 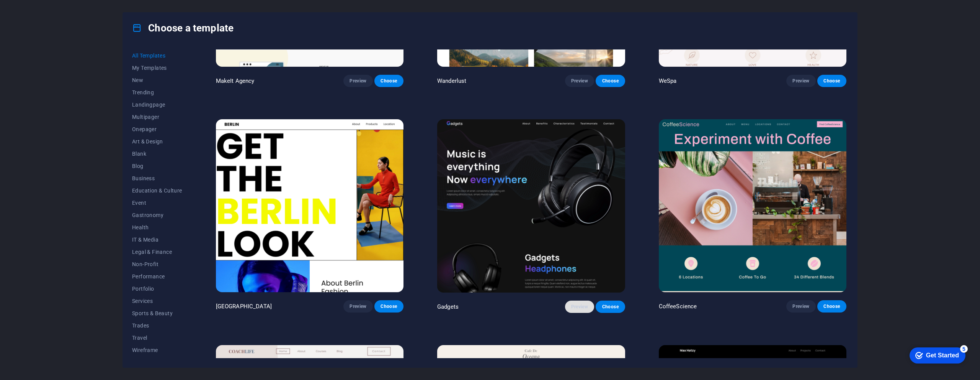 I want to click on button: Onepager, so click(x=157, y=129).